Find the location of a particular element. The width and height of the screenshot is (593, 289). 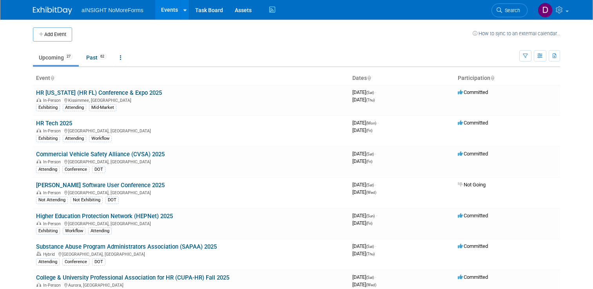

th: Event is located at coordinates (191, 78).